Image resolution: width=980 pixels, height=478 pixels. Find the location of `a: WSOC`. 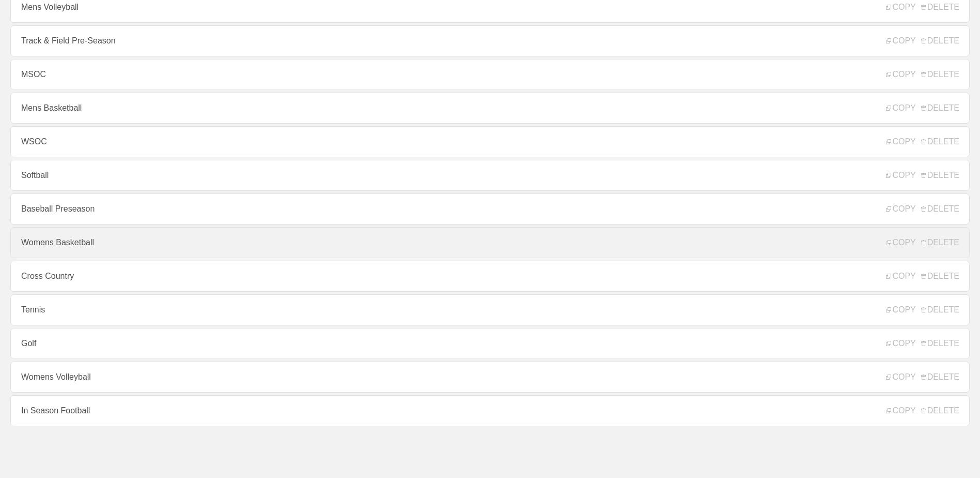

a: WSOC is located at coordinates (490, 142).